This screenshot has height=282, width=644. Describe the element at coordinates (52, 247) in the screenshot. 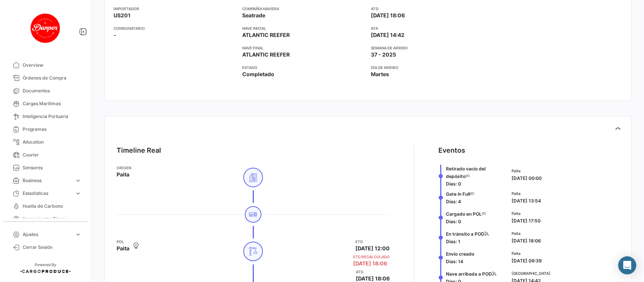

I see `span: Cerrar Sesión` at that location.